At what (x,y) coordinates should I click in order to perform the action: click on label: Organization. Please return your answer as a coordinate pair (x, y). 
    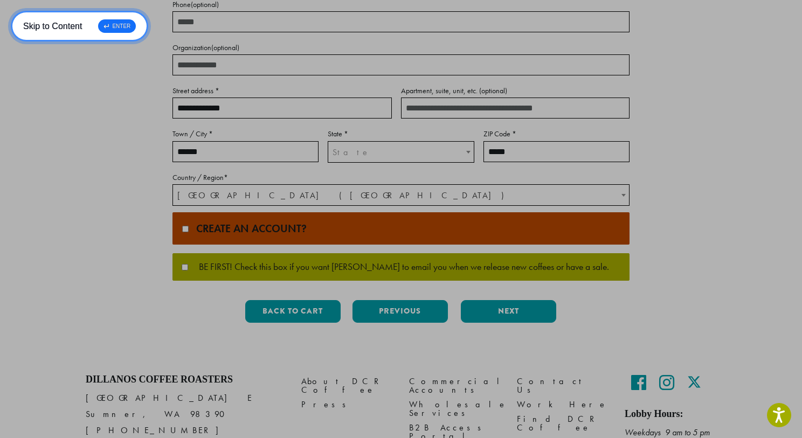
    Looking at the image, I should click on (401, 47).